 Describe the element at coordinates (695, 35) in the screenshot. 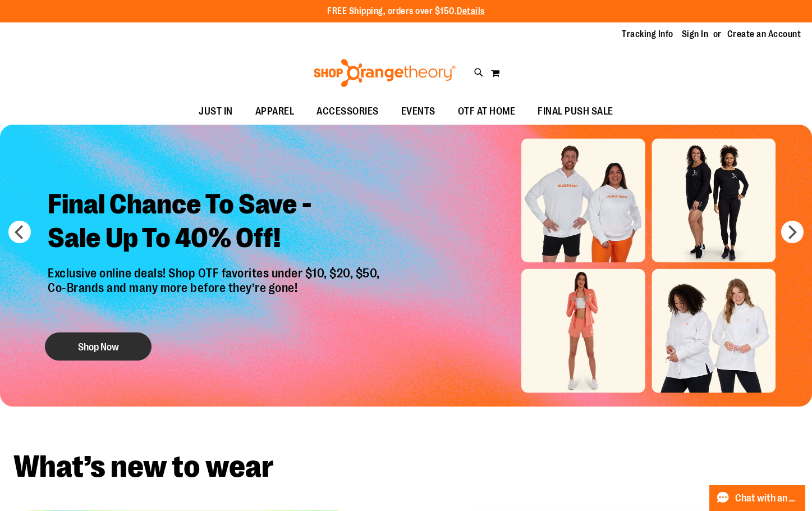

I see `a: Sign In` at that location.